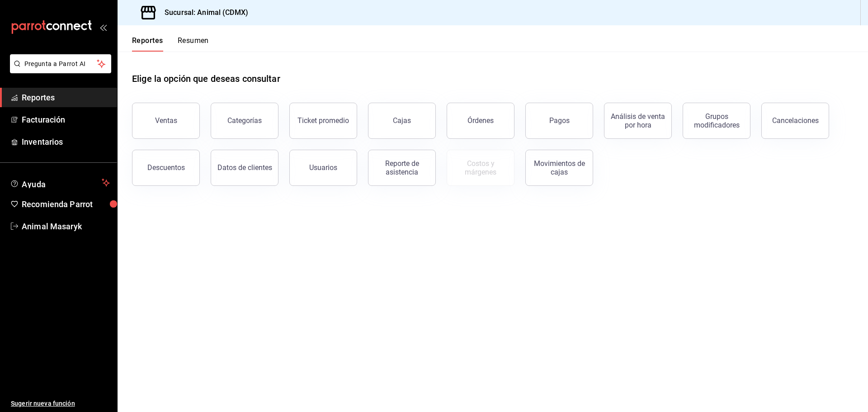  What do you see at coordinates (402, 120) in the screenshot?
I see `button: Cajas` at bounding box center [402, 120].